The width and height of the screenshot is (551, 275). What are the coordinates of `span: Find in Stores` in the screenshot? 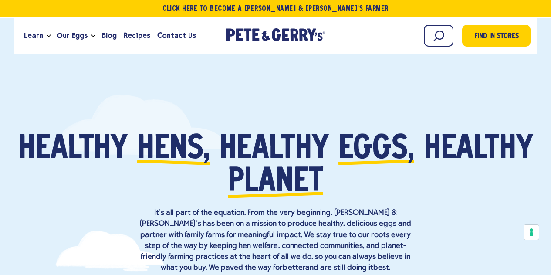 It's located at (497, 37).